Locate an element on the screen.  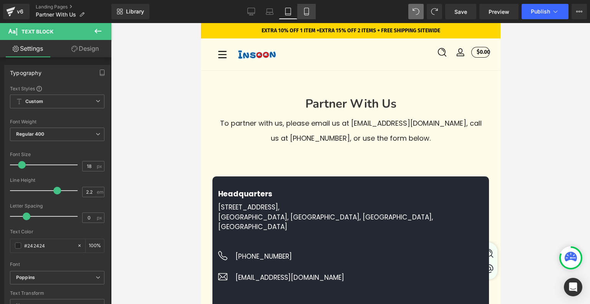
modal-opener: Search drawer is located at coordinates (241, 29).